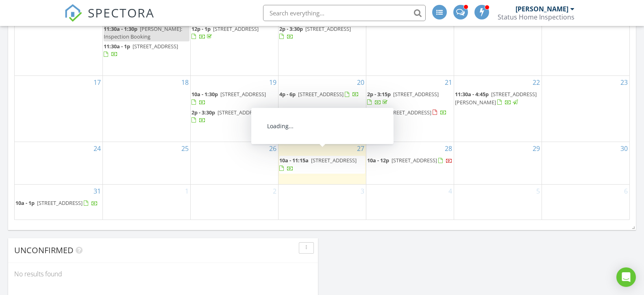  What do you see at coordinates (450, 191) in the screenshot?
I see `a: Go to September 4, 2025` at bounding box center [450, 191].